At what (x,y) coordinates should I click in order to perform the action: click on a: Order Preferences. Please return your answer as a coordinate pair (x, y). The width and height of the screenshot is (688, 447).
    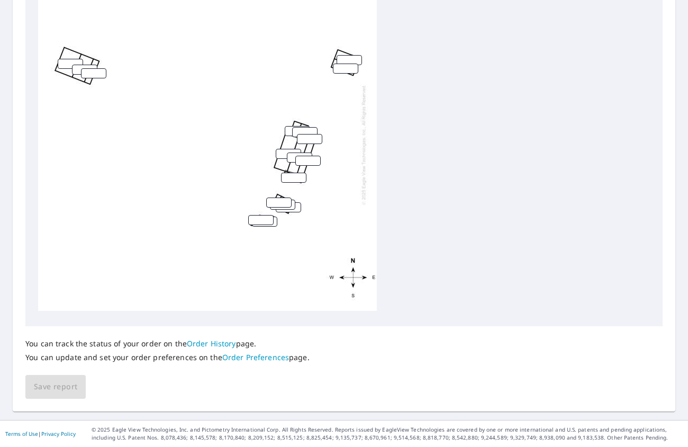
    Looking at the image, I should click on (256, 357).